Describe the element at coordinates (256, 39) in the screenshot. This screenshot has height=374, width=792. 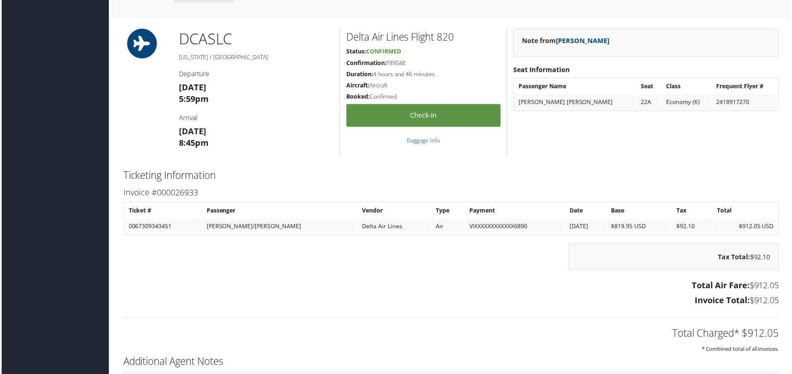
I see `h1: DCA SLC` at that location.